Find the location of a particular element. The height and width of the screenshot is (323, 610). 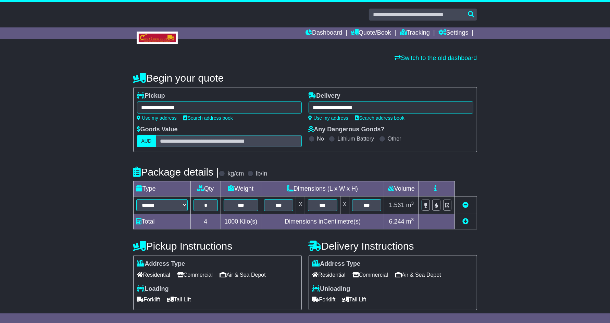

a: Tracking is located at coordinates (415, 33).